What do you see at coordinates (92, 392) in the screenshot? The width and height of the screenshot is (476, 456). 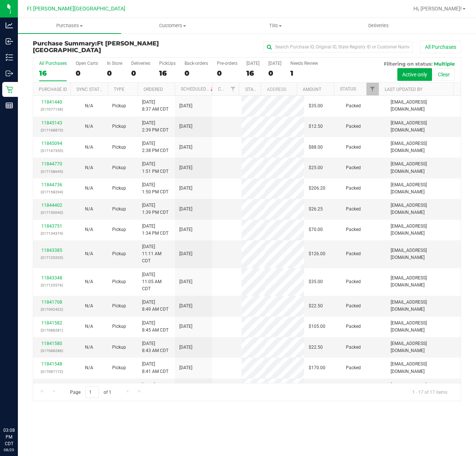 I see `input: 1` at bounding box center [92, 392].